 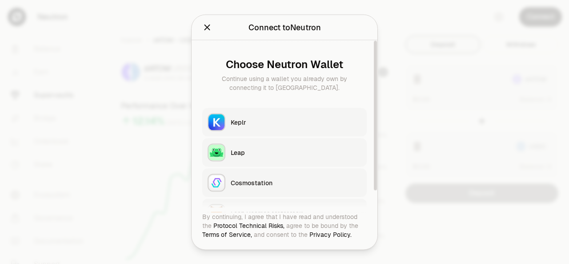 I want to click on img: Leap Cosmos MetaMask, so click(x=217, y=213).